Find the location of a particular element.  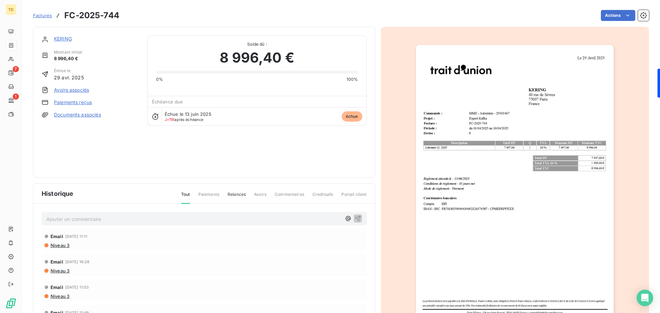

span: Paiements is located at coordinates (209, 197).